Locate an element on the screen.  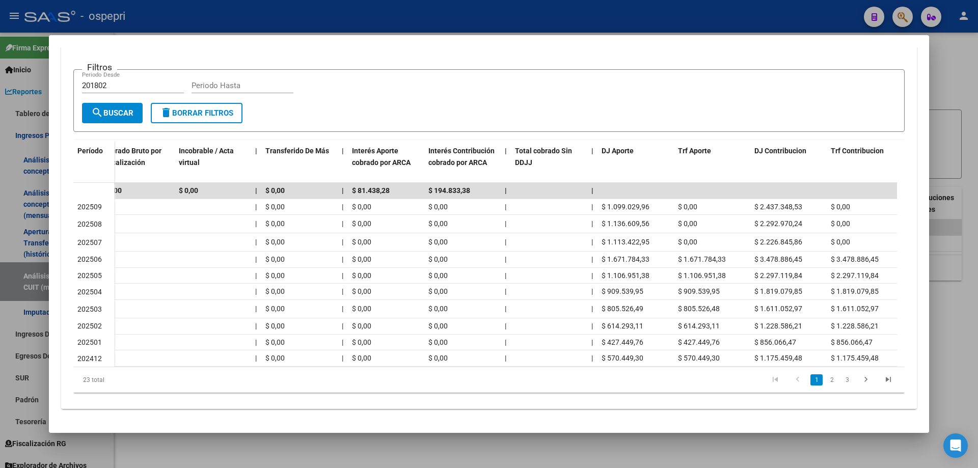
span: 202502 is located at coordinates (90, 326).